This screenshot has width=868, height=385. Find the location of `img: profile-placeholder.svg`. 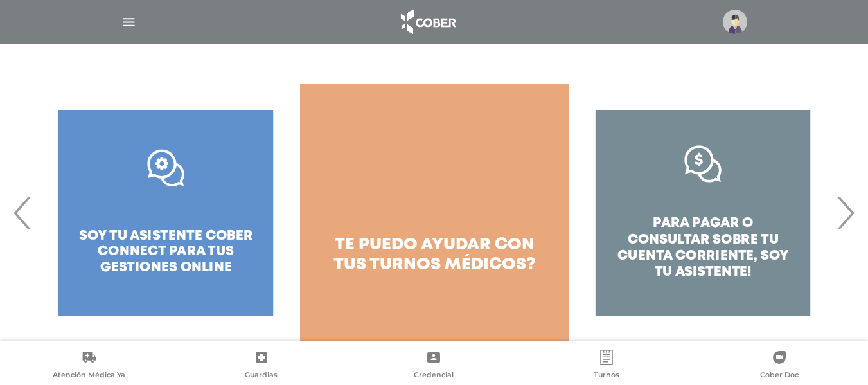

img: profile-placeholder.svg is located at coordinates (735, 22).